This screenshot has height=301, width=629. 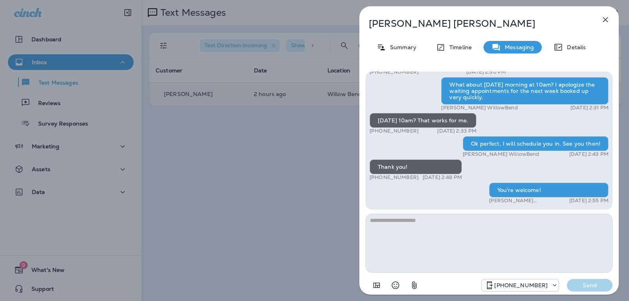 I want to click on p: Details, so click(x=574, y=47).